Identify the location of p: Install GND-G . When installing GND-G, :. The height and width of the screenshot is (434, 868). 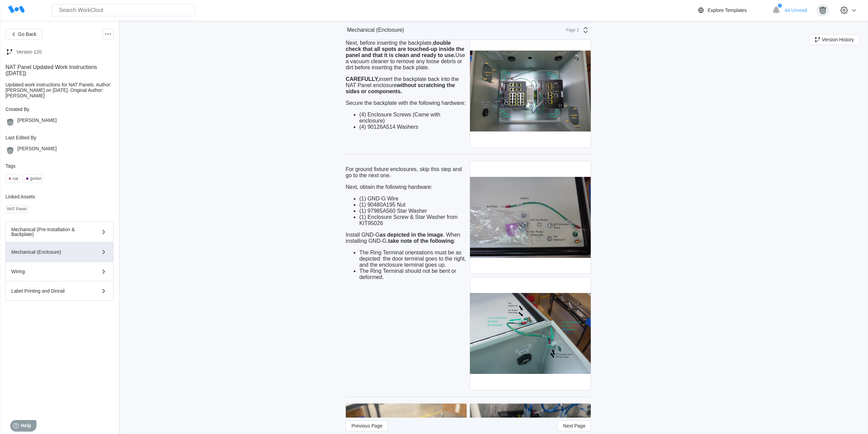
(407, 238).